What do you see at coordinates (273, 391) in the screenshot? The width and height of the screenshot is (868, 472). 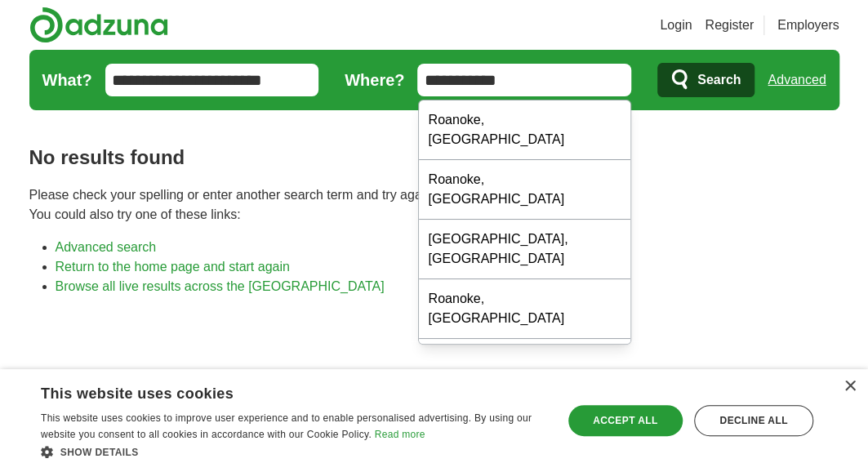 I see `div: This website uses cookies` at bounding box center [273, 391].